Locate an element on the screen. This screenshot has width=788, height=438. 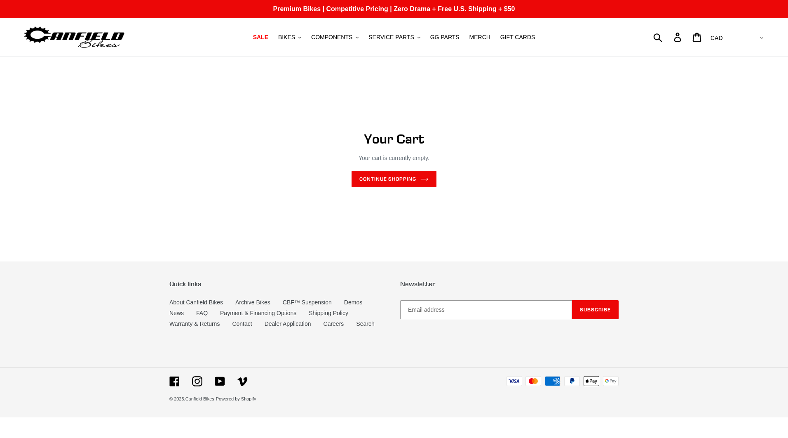
button: Subscribe is located at coordinates (595, 310).